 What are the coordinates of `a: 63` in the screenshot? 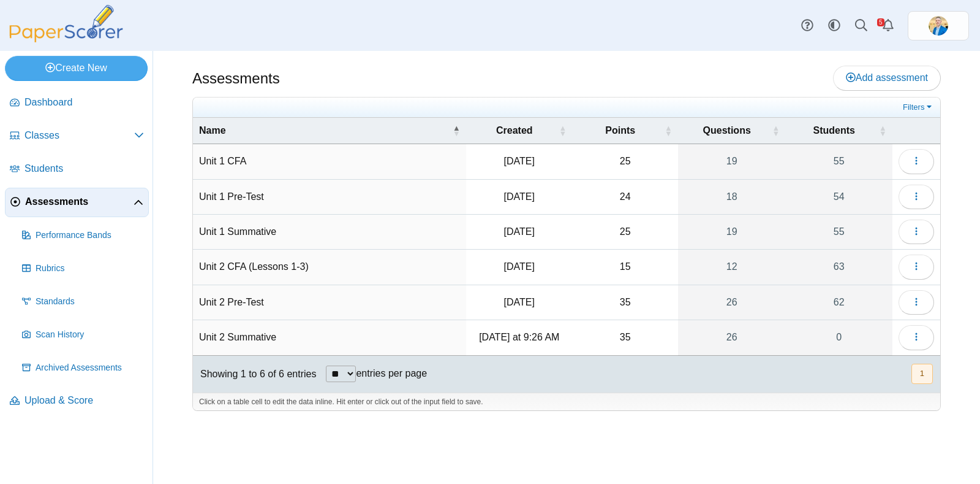 It's located at (839, 267).